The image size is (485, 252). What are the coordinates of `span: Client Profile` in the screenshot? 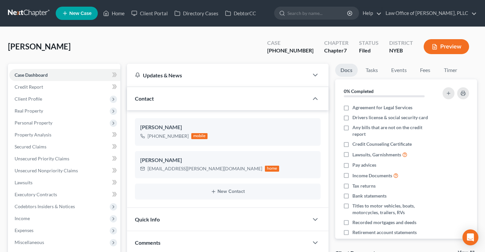 It's located at (28, 99).